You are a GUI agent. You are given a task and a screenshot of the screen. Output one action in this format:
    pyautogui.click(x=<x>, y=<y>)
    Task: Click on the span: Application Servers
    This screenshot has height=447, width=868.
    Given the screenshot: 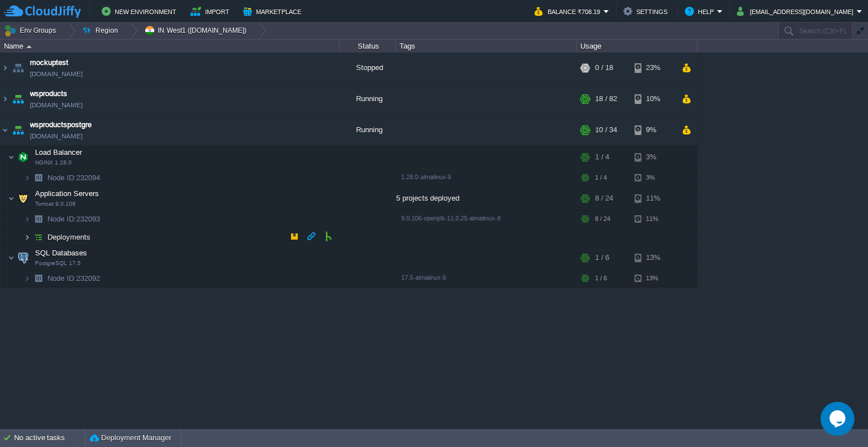 What is the action you would take?
    pyautogui.click(x=67, y=193)
    